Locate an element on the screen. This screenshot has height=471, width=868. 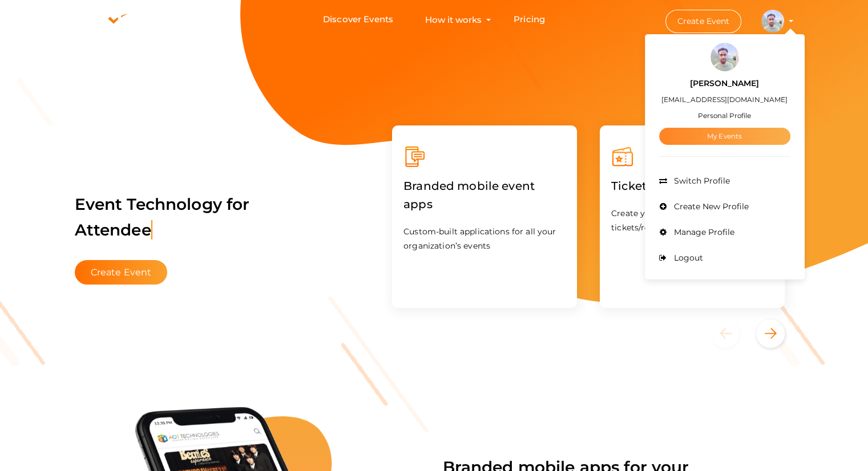
button: How it works is located at coordinates (453, 20).